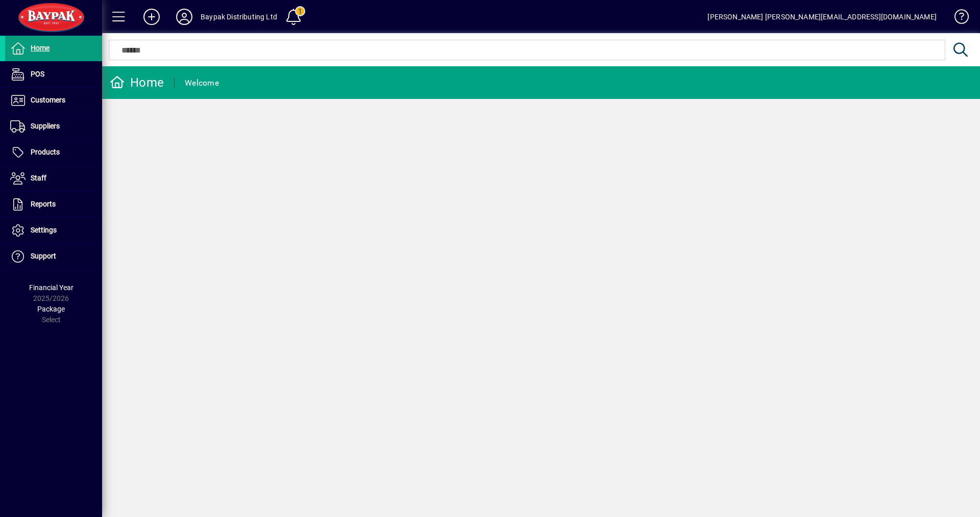 This screenshot has width=980, height=517. I want to click on span: Financial Year, so click(51, 288).